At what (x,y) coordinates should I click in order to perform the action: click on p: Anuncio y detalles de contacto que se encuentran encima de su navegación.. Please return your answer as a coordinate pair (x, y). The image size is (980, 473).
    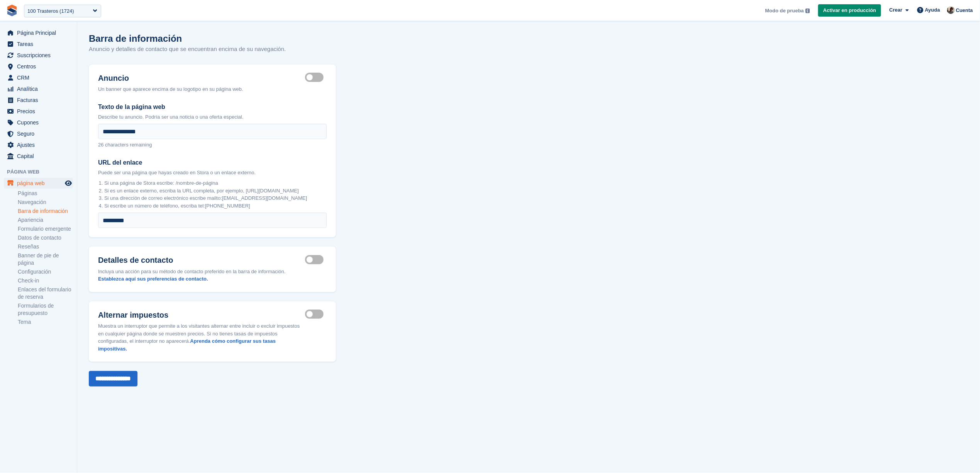
    Looking at the image, I should click on (187, 49).